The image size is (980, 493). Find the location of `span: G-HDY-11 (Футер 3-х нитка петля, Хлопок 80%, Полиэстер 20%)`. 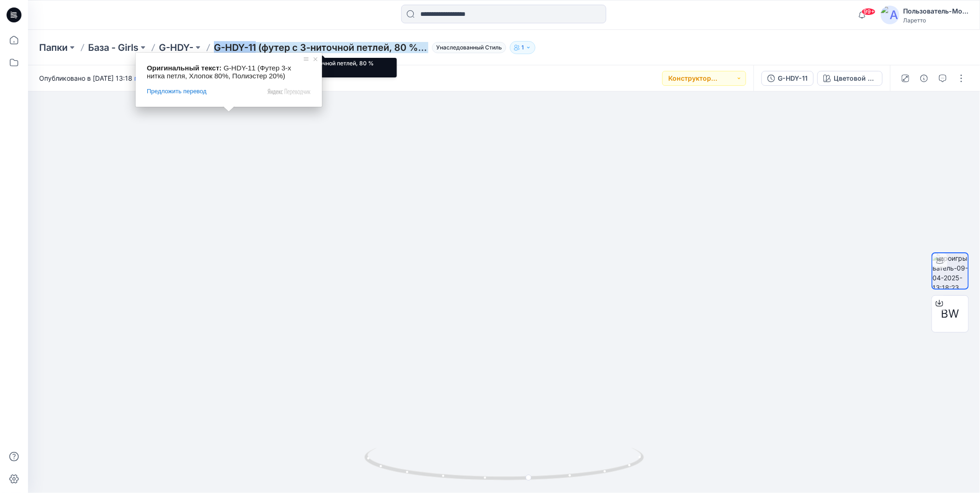

span: G-HDY-11 (Футер 3-х нитка петля, Хлопок 80%, Полиэстер 20%) is located at coordinates (220, 72).